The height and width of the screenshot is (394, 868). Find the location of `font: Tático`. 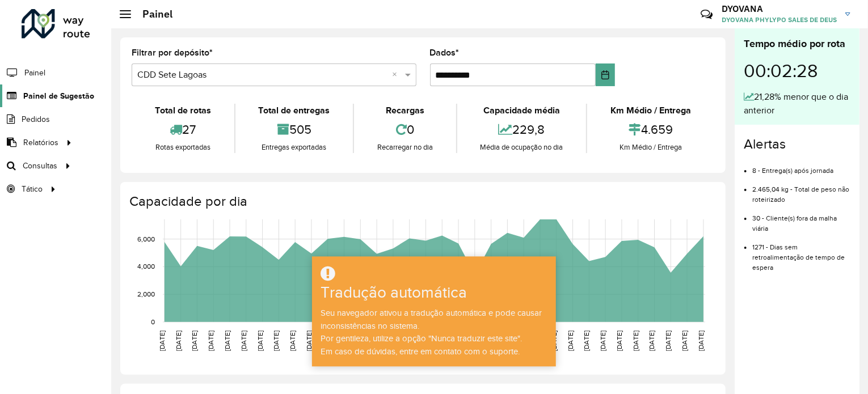

font: Tático is located at coordinates (32, 189).